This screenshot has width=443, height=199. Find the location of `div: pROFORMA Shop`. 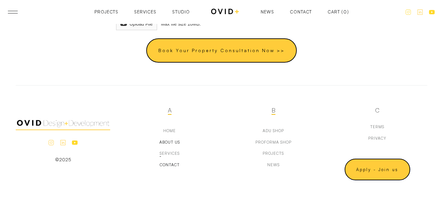

div: pROFORMA Shop is located at coordinates (273, 142).